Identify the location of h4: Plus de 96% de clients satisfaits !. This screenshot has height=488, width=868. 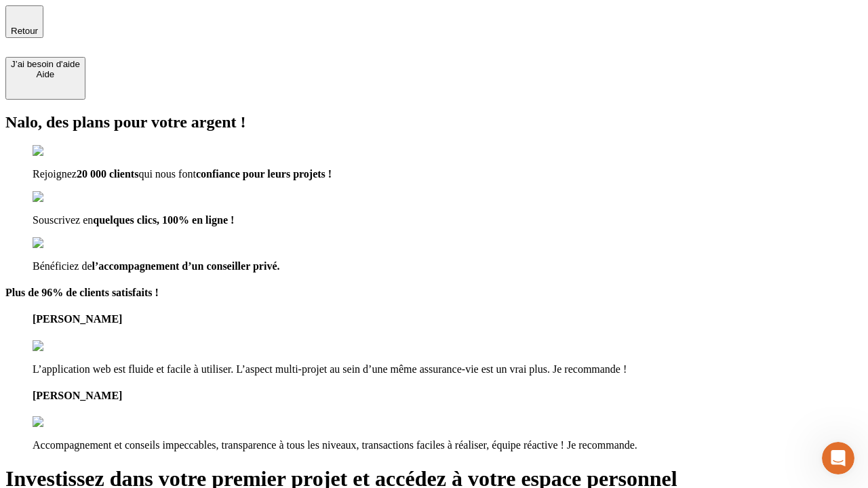
(434, 293).